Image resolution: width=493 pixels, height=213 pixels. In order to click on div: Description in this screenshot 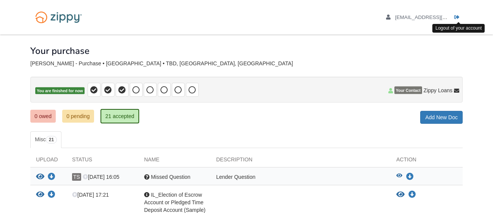, I will do `click(301, 161)`.